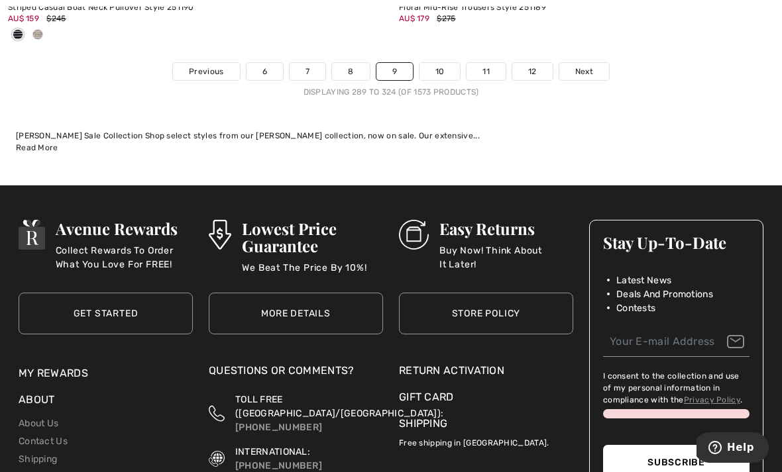  What do you see at coordinates (676, 388) in the screenshot?
I see `label: I consent to the collection and use of my personal information in compliance with the .` at bounding box center [676, 388].